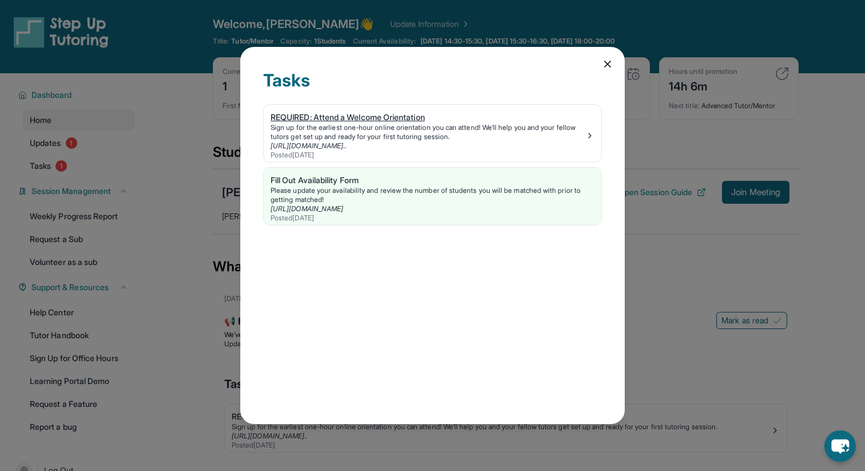 Image resolution: width=865 pixels, height=471 pixels. I want to click on button: chat-button, so click(840, 446).